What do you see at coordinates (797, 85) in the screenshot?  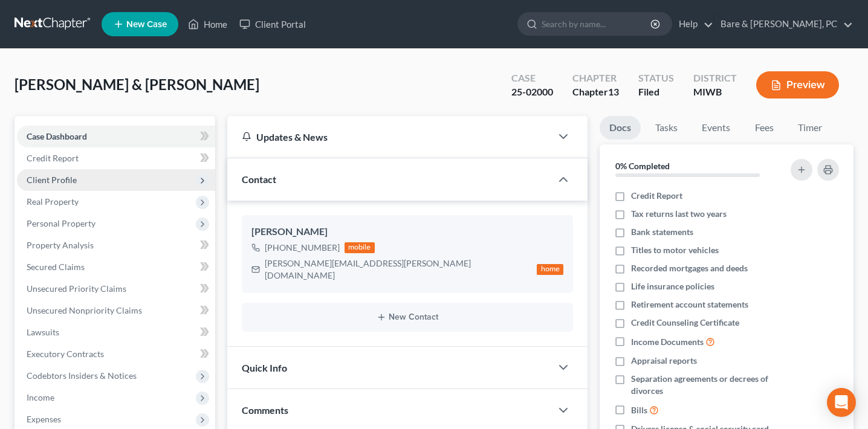 I see `button: Preview` at bounding box center [797, 85].